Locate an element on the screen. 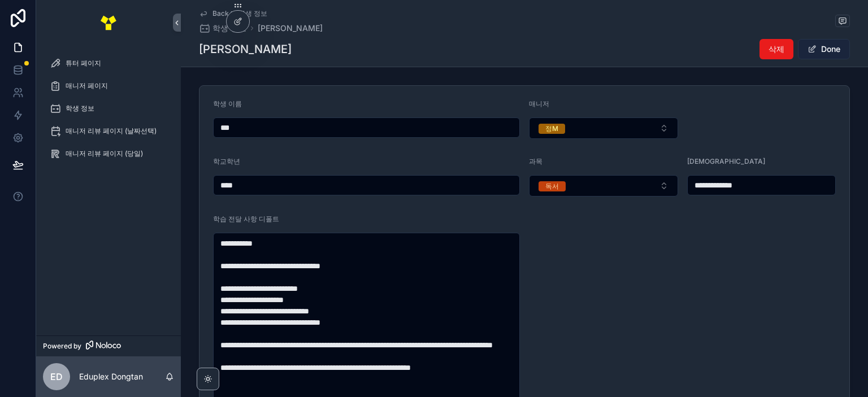 The width and height of the screenshot is (868, 397). a: 매니저 페이지 is located at coordinates (109, 86).